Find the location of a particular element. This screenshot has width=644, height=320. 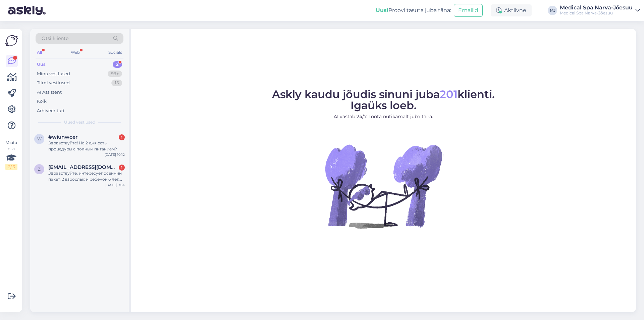

div: Vaata siia is located at coordinates (12, 155).